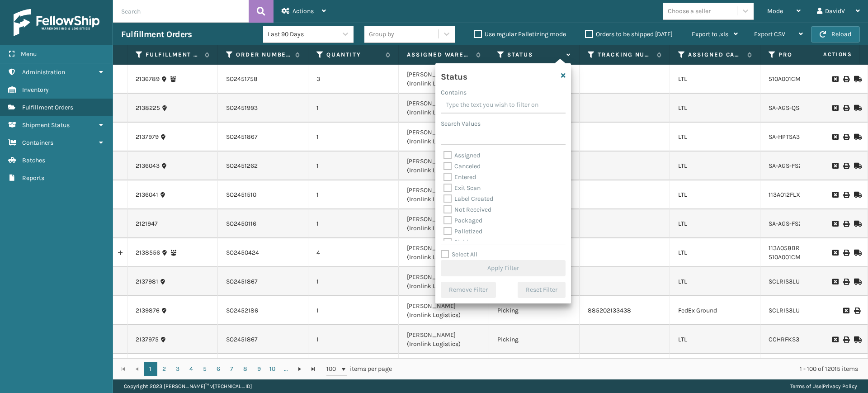  Describe the element at coordinates (148, 253) in the screenshot. I see `a: 2138556` at that location.